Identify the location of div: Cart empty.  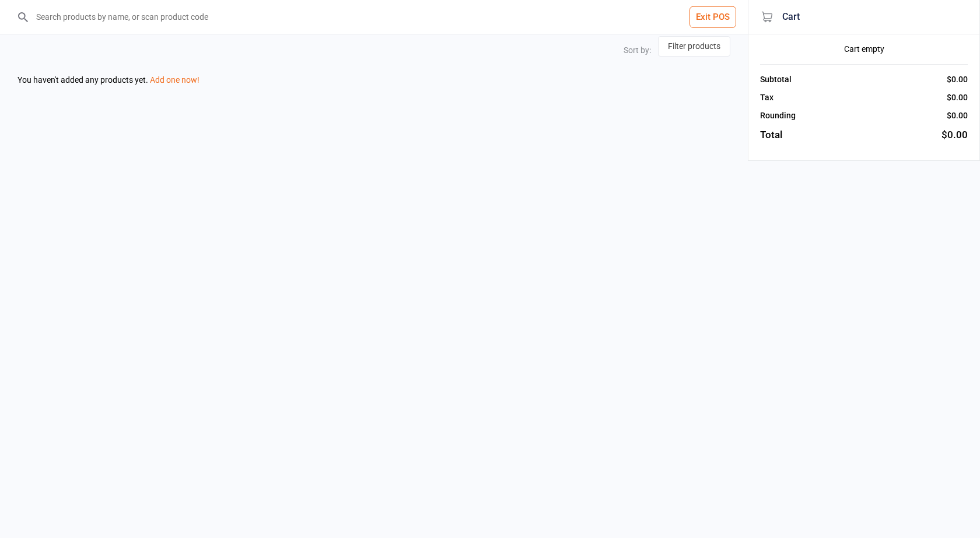
(864, 49).